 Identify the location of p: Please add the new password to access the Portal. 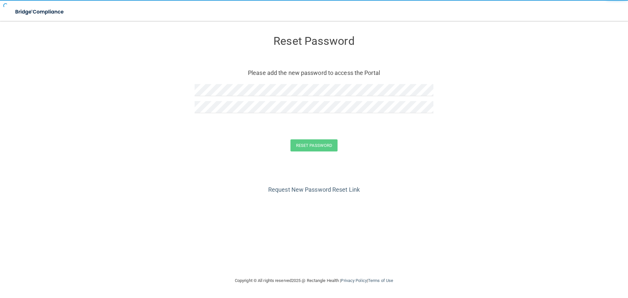
(314, 73).